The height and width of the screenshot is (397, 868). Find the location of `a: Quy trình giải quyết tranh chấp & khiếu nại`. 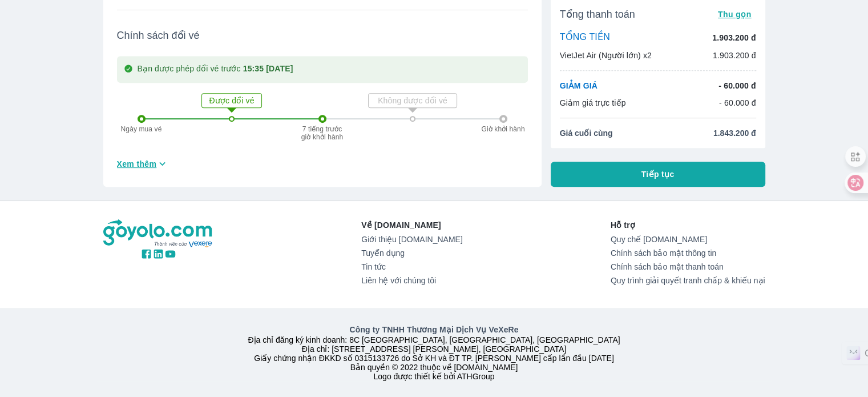

a: Quy trình giải quyết tranh chấp & khiếu nại is located at coordinates (688, 280).